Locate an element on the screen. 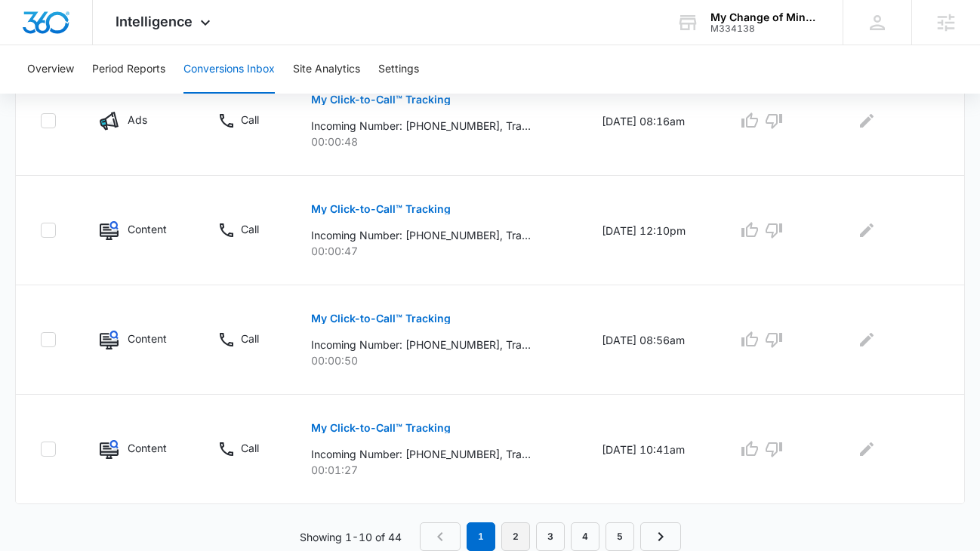  div: Domain Overview is located at coordinates (96, 94).